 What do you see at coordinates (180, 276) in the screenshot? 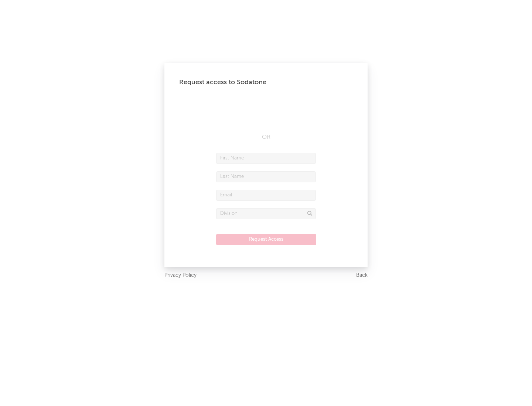
I see `a: Privacy Policy` at bounding box center [180, 276].